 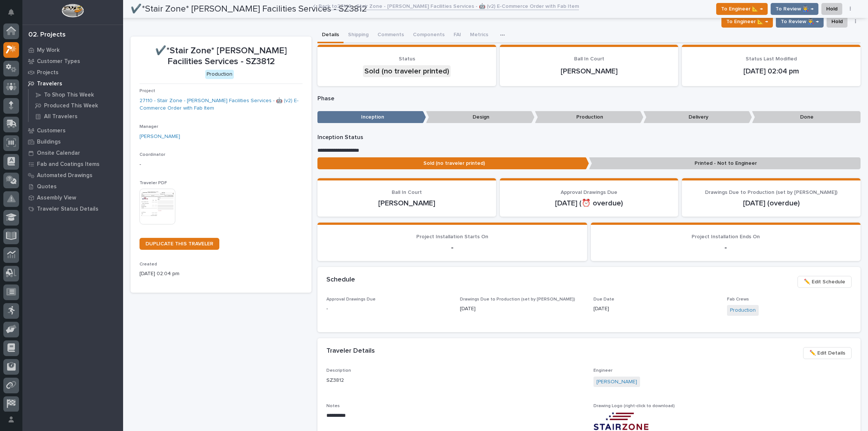 I want to click on h2: Schedule, so click(x=341, y=280).